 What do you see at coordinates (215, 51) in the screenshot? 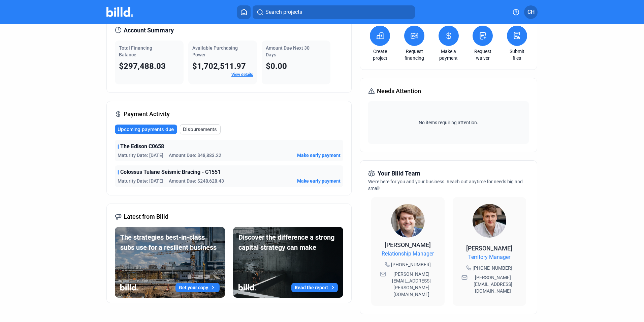
I see `span: Available Purchasing Power` at bounding box center [215, 51].